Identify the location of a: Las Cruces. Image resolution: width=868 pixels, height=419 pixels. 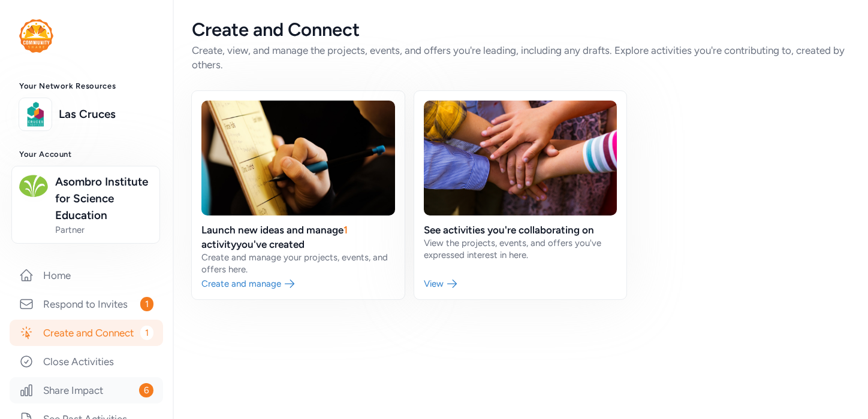
(106, 114).